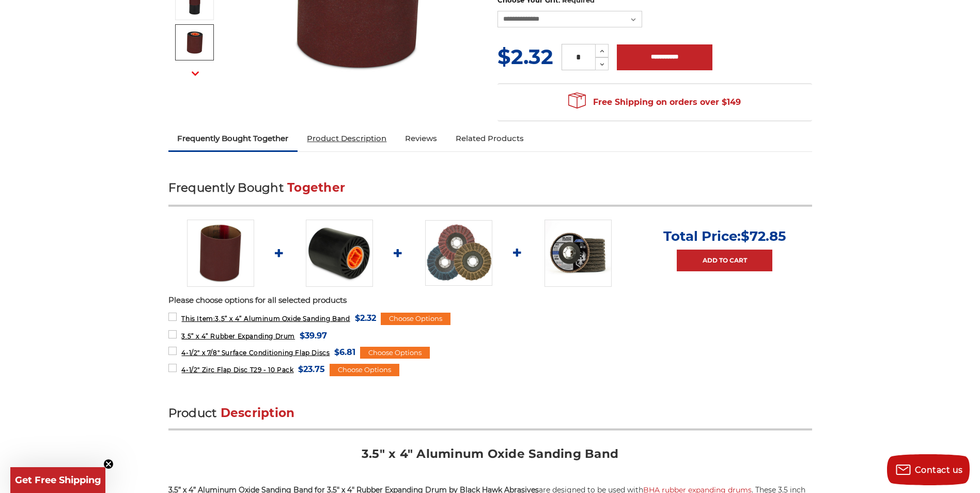 This screenshot has height=493, width=980. What do you see at coordinates (763, 236) in the screenshot?
I see `span: $72.85` at bounding box center [763, 236].